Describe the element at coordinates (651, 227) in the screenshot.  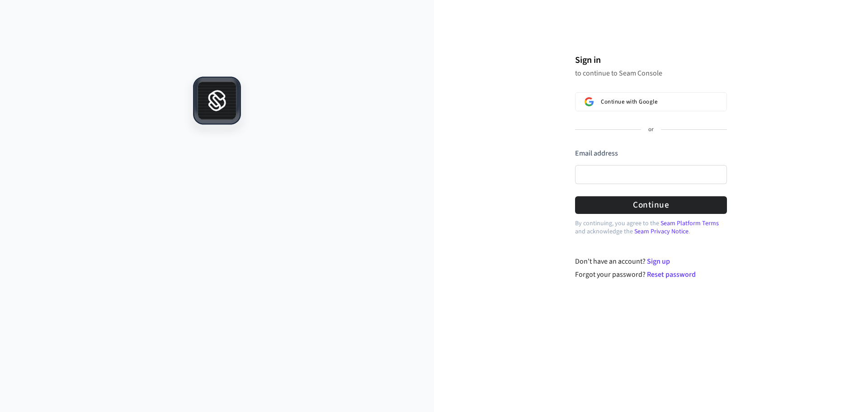
I see `p: By continuing, you agree to the and acknowledge the .` at that location.